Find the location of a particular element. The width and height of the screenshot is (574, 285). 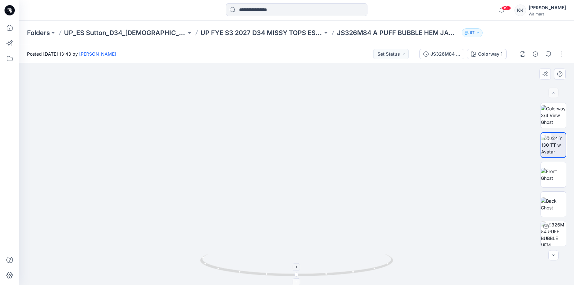

span: 99+ is located at coordinates (506, 8).